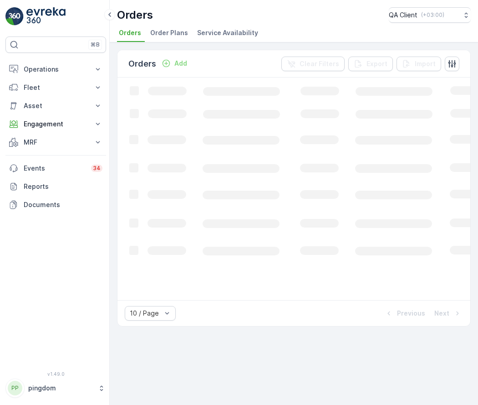 The height and width of the screenshot is (405, 478). Describe the element at coordinates (181, 63) in the screenshot. I see `p: Add` at that location.